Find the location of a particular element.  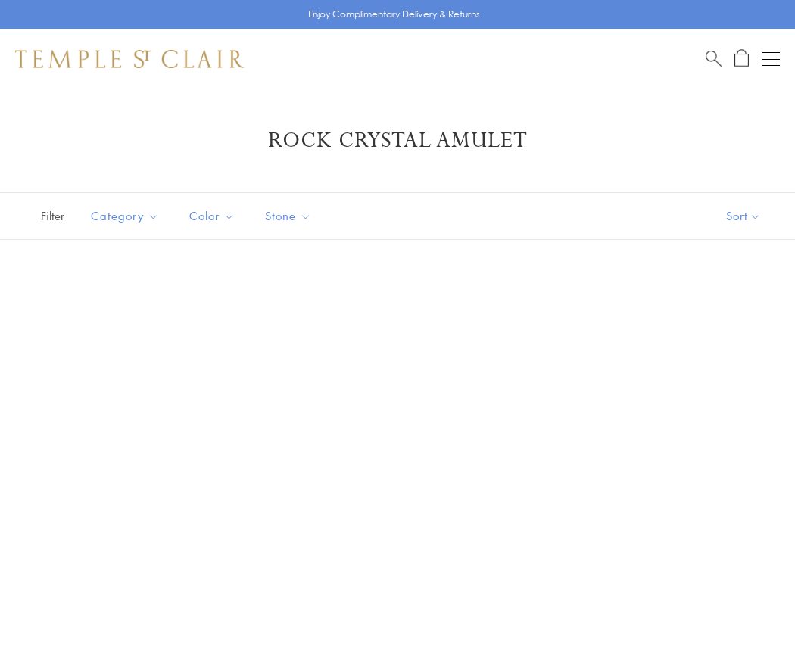

button: Color is located at coordinates (212, 215).